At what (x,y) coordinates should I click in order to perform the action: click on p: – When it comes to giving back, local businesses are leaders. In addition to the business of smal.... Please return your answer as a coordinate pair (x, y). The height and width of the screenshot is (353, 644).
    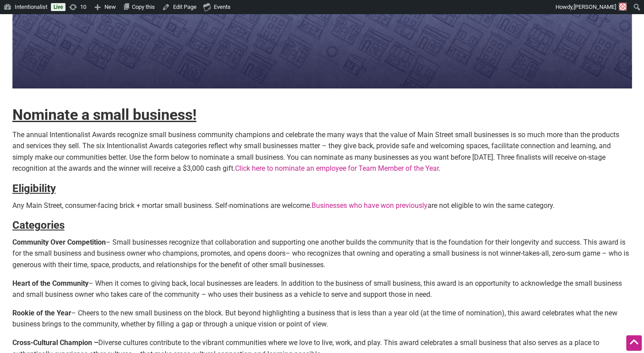
    Looking at the image, I should click on (322, 289).